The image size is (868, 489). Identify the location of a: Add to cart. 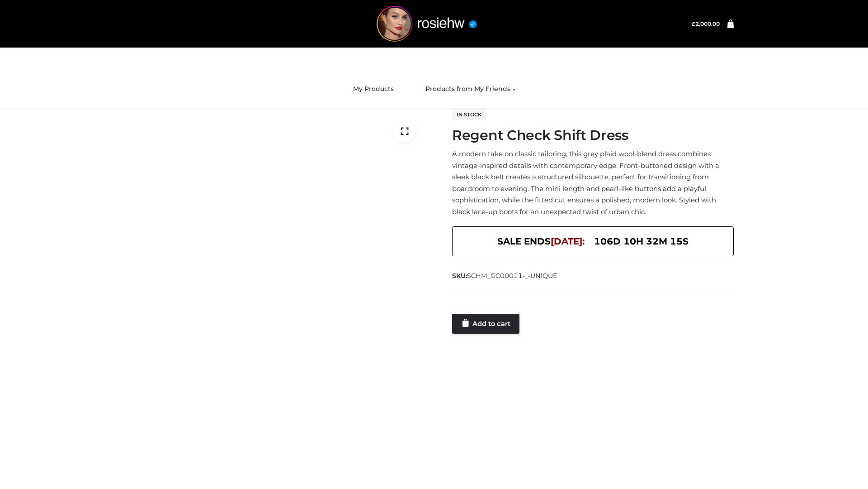
(486, 323).